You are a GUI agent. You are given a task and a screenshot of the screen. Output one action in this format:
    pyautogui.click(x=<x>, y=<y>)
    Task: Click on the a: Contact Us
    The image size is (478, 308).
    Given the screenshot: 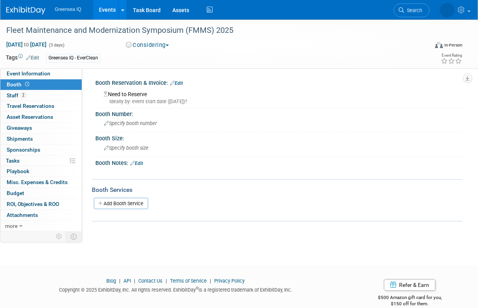 What is the action you would take?
    pyautogui.click(x=151, y=281)
    